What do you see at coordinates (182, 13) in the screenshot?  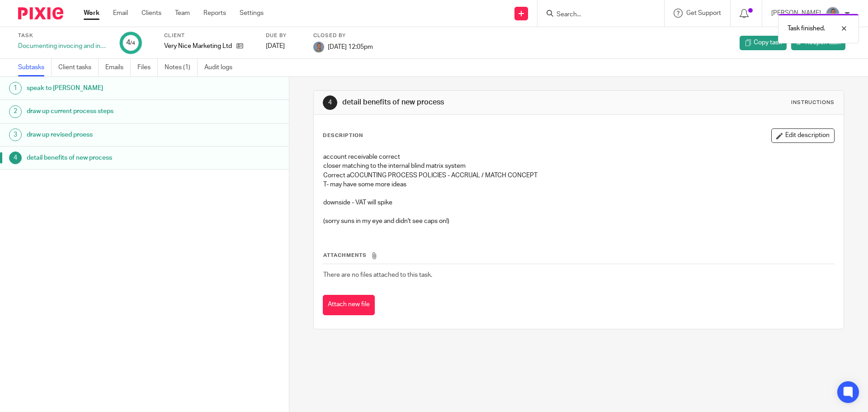 I see `a: Team` at bounding box center [182, 13].